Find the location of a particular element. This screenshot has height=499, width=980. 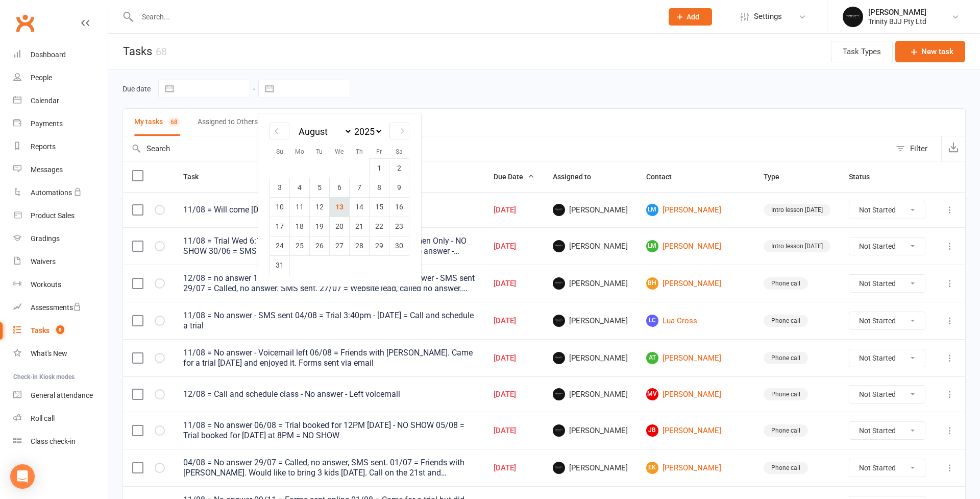

a: People is located at coordinates (60, 78).